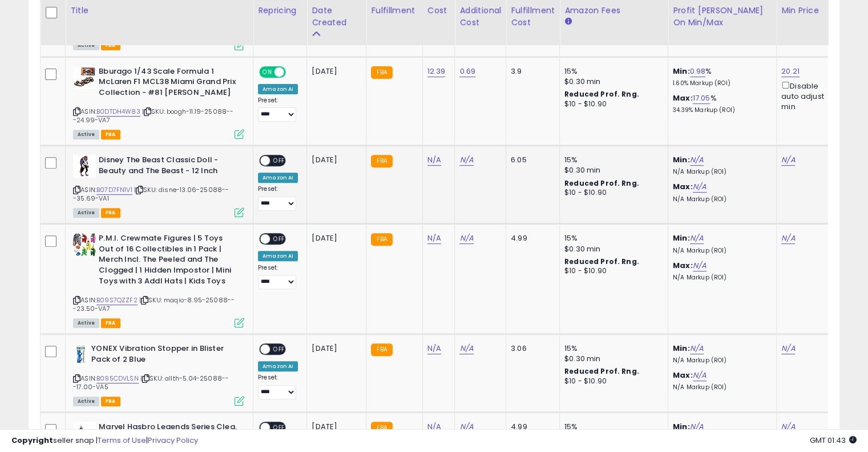 The height and width of the screenshot is (452, 868). What do you see at coordinates (151, 382) in the screenshot?
I see `span: | SKU: allth-5.04-25088---17.00-VA5` at bounding box center [151, 382].